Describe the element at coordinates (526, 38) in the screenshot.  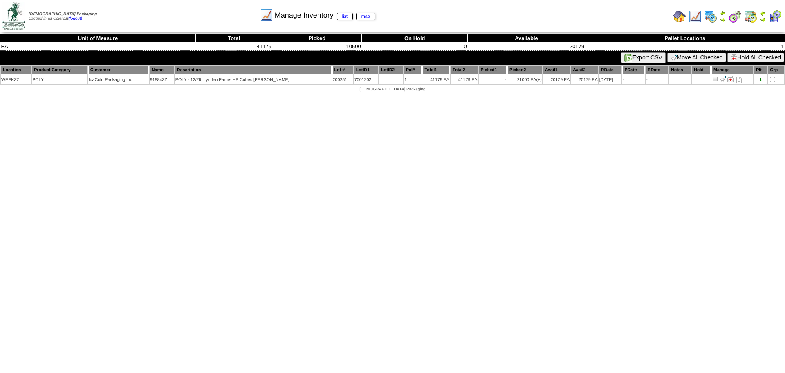
I see `th: Available` at that location.